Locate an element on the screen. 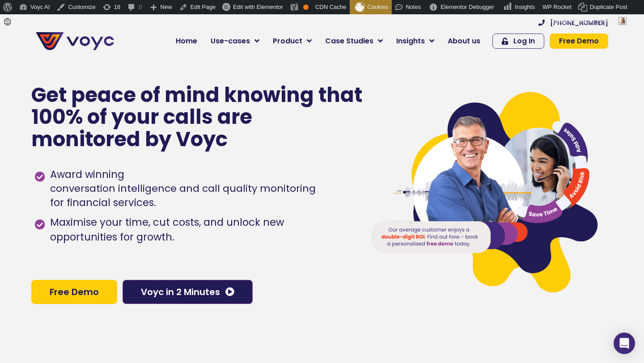  a: Use-cases is located at coordinates (235, 41).